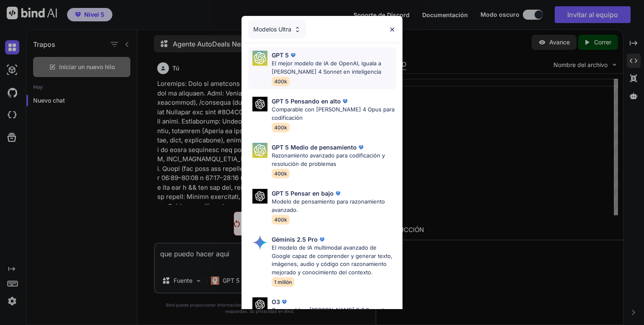 Image resolution: width=644 pixels, height=325 pixels. I want to click on font: Modelo de pensamiento para razonamiento avanzado., so click(328, 206).